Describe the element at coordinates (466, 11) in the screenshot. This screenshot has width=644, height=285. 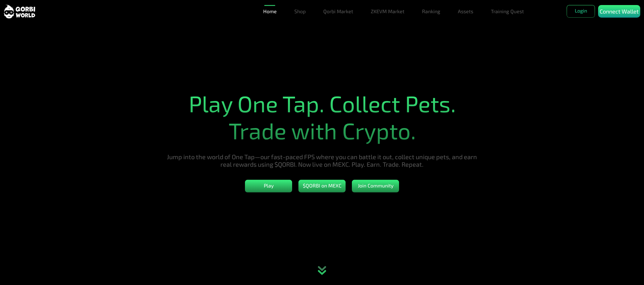
I see `a: Assets` at that location.